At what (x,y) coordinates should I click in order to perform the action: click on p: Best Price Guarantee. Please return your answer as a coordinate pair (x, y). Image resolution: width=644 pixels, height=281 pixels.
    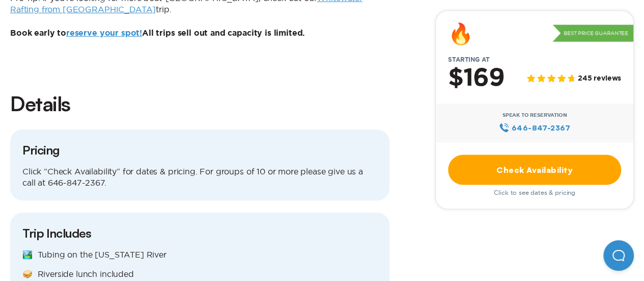
    Looking at the image, I should click on (593, 33).